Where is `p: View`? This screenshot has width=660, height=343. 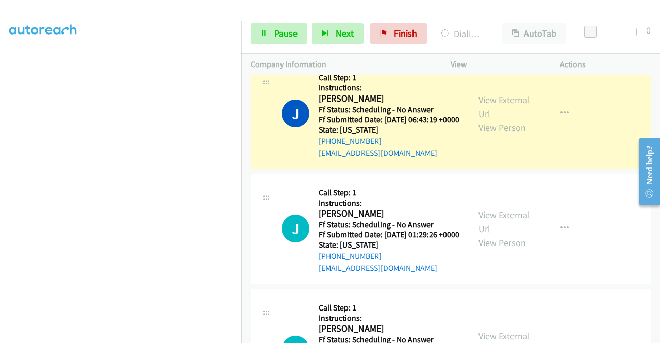
p: View is located at coordinates (496, 64).